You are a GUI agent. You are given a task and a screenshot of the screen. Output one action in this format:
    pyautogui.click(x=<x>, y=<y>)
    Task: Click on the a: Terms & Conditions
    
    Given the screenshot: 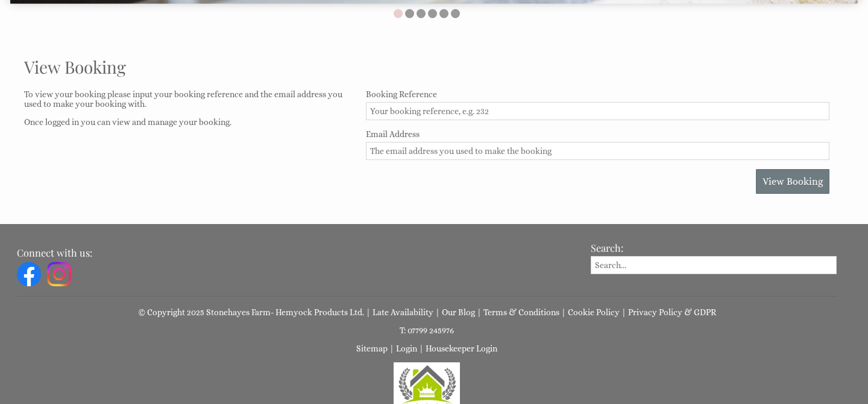 What is the action you would take?
    pyautogui.click(x=521, y=312)
    